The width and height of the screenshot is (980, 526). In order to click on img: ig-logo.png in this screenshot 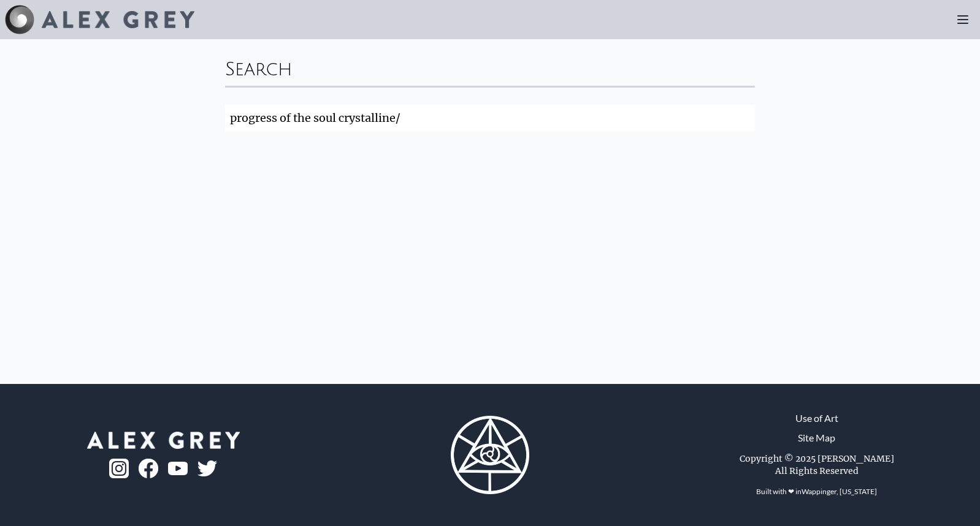, I will do `click(119, 469)`.